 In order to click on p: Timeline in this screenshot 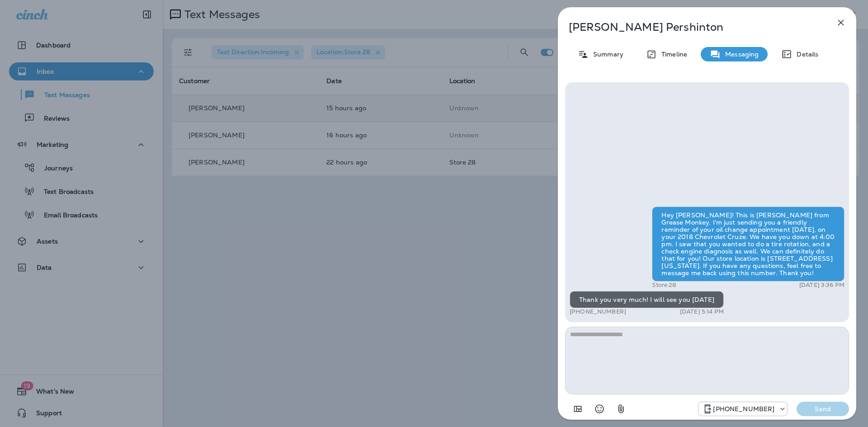, I will do `click(672, 54)`.